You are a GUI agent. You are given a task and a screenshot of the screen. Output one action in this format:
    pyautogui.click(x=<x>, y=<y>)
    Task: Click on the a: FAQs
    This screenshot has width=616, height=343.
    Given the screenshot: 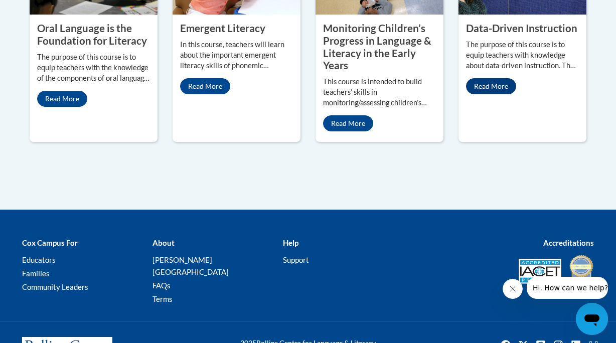 What is the action you would take?
    pyautogui.click(x=161, y=285)
    